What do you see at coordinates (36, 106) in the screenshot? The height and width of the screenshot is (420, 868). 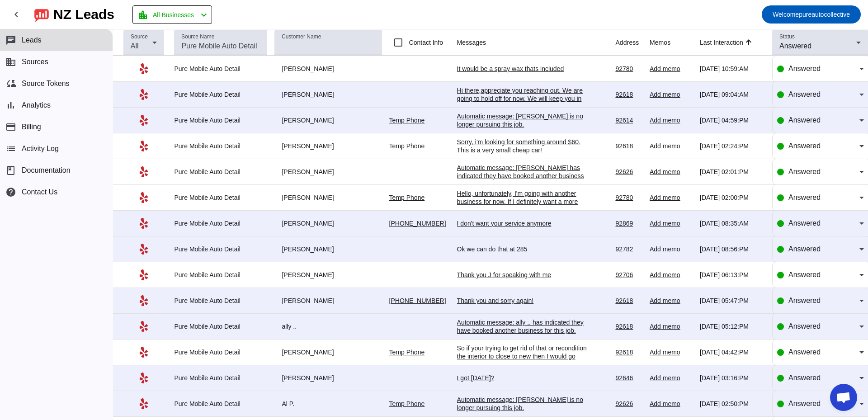 I see `span: Analytics` at bounding box center [36, 106].